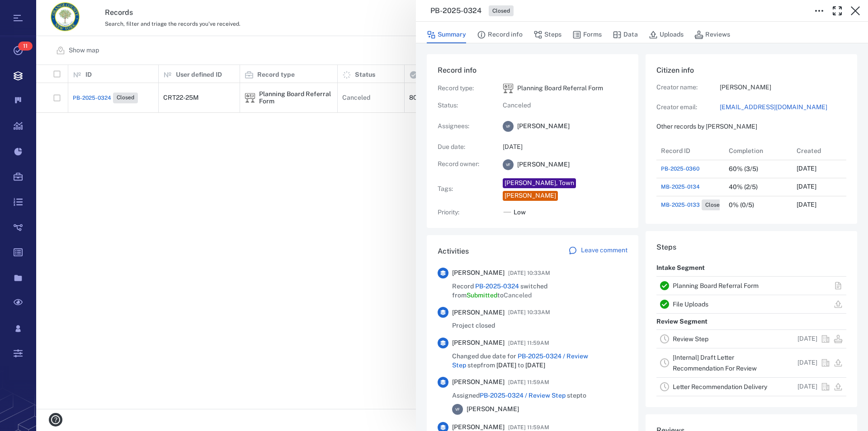 The width and height of the screenshot is (868, 431). I want to click on button: Steps, so click(548, 34).